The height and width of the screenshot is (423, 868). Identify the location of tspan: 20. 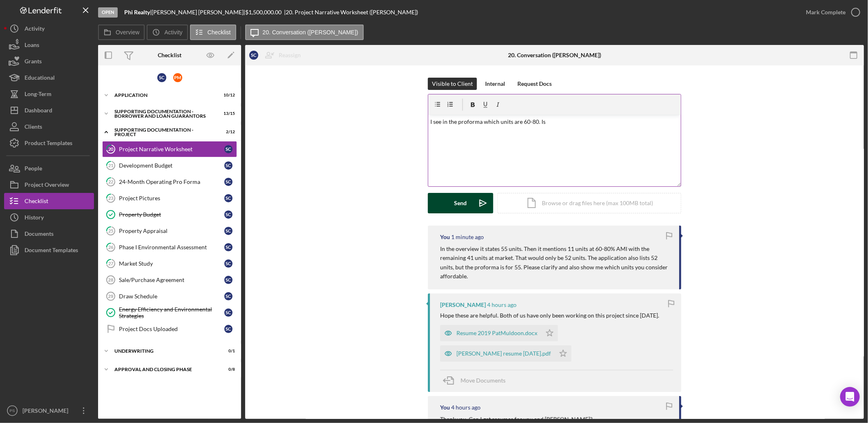
(111, 149).